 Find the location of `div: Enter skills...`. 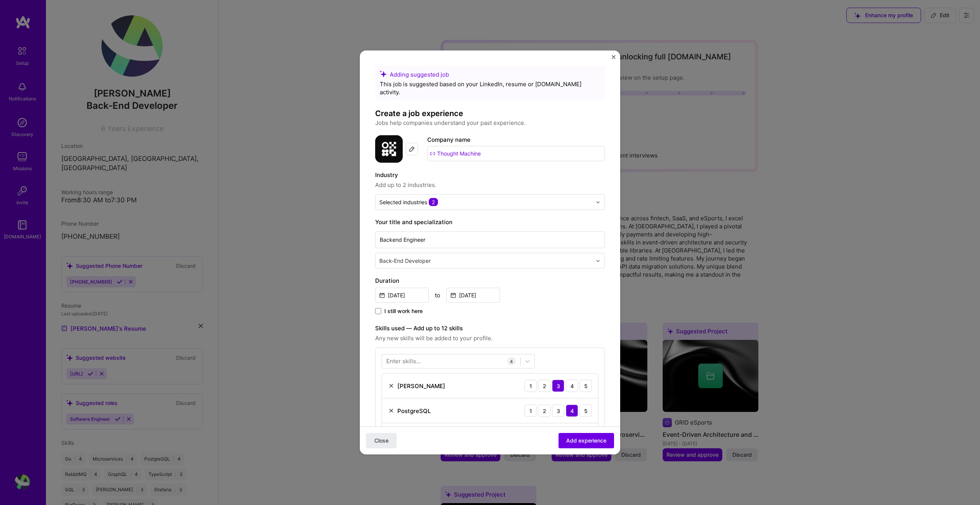

div: Enter skills... is located at coordinates (404, 361).